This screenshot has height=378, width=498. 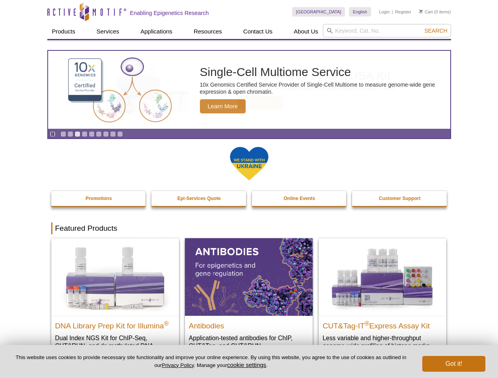 What do you see at coordinates (199, 199) in the screenshot?
I see `a: Epi-Services Quote` at bounding box center [199, 199].